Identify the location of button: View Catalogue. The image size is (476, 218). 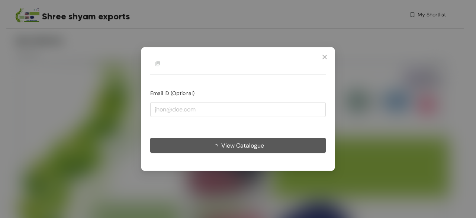
(238, 145).